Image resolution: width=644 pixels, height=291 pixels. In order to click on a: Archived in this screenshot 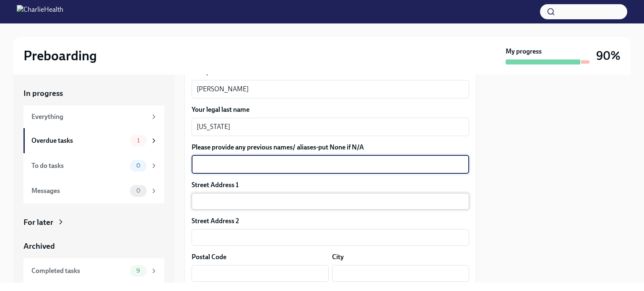, I will do `click(94, 246)`.